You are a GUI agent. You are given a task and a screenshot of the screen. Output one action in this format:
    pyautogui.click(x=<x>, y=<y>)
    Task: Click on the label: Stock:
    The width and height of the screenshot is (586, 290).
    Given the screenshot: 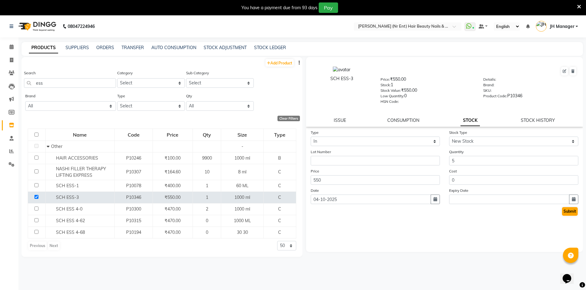 What is the action you would take?
    pyautogui.click(x=385, y=85)
    